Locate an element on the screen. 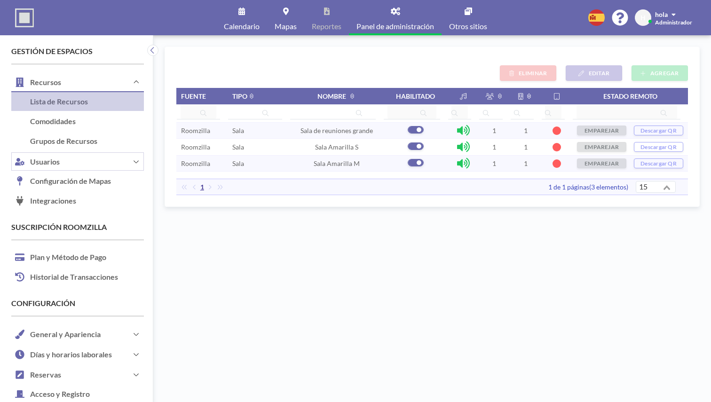 The image size is (711, 402). h4: Historial de Transacciones is located at coordinates (67, 277).